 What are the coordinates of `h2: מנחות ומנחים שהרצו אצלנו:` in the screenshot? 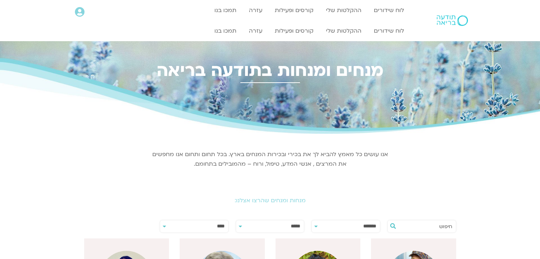 It's located at (270, 200).